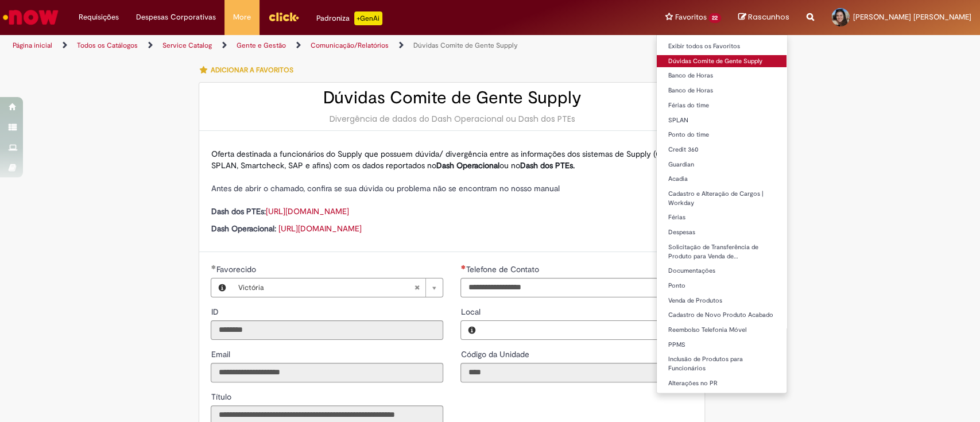 The width and height of the screenshot is (980, 422). Describe the element at coordinates (547, 165) in the screenshot. I see `strong: Dash dos PTEs.` at that location.